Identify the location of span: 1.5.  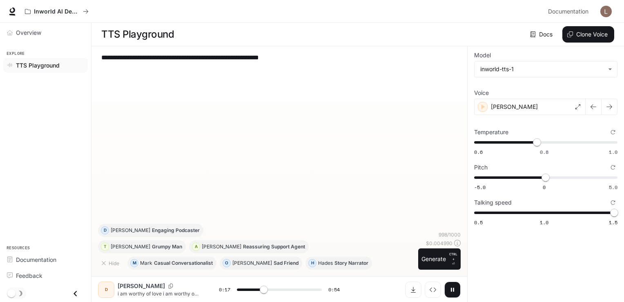
(613, 222).